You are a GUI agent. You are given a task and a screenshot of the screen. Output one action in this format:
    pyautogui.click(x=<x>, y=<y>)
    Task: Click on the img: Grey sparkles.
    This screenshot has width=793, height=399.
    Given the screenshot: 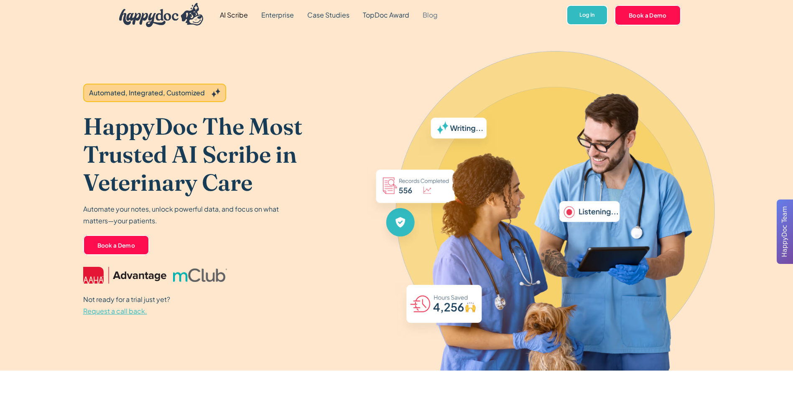 What is the action you would take?
    pyautogui.click(x=216, y=93)
    